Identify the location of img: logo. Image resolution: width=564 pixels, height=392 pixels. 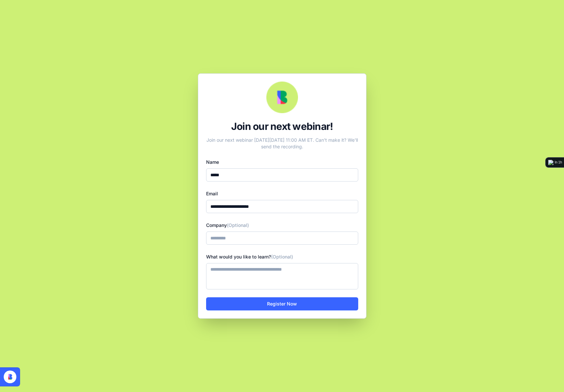
(550, 162).